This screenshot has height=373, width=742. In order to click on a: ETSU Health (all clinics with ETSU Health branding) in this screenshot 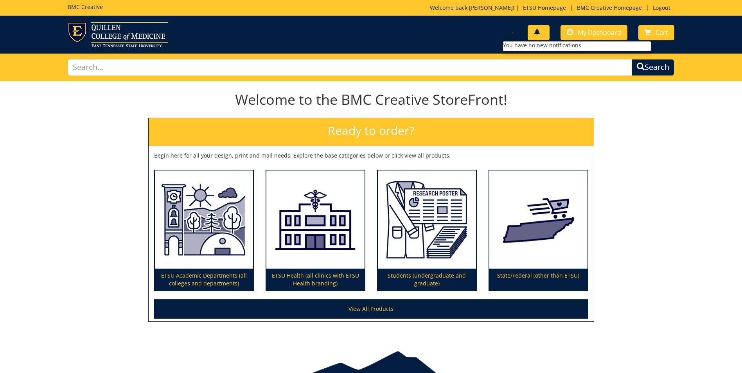, I will do `click(315, 231)`.